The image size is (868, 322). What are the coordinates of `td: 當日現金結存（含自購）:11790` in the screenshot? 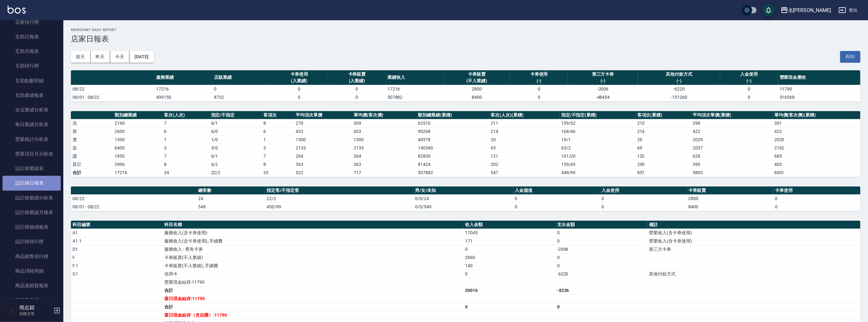 It's located at (313, 315).